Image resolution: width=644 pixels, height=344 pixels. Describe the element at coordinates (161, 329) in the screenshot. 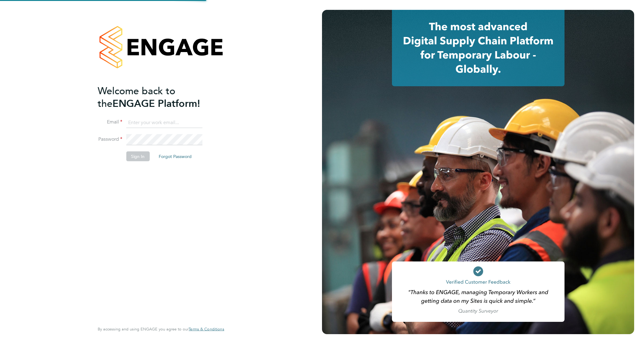

I see `span: By accessing and using ENGAGE you agree to our` at that location.